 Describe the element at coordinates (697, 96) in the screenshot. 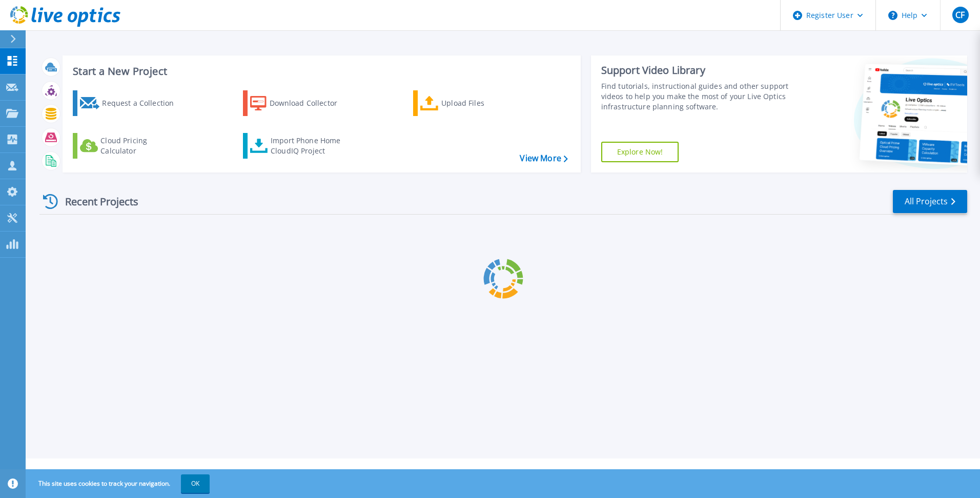

I see `div: Find tutorials, instructional guides and other support videos to help you make the most of your L...` at that location.